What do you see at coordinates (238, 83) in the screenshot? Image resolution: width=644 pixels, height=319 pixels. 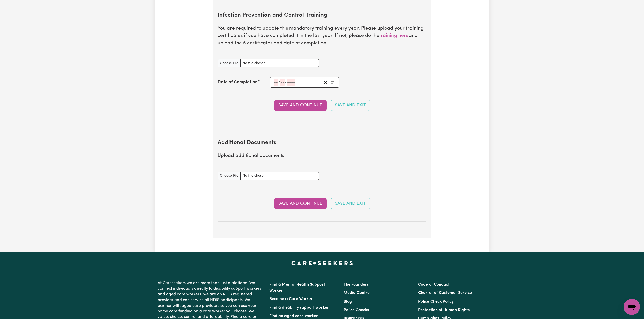 I see `label: Date of Completion` at bounding box center [238, 83].